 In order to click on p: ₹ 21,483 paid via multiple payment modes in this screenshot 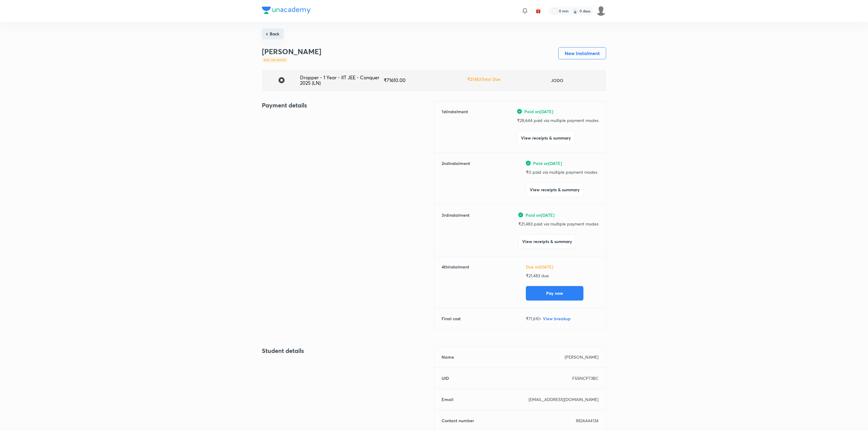, I will do `click(558, 224)`.